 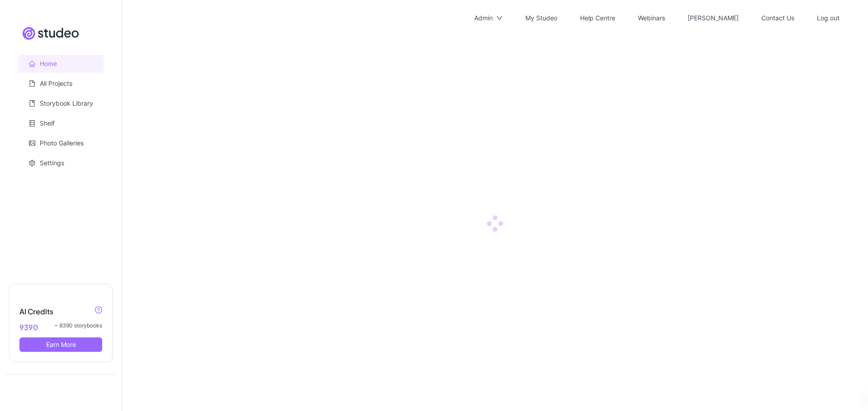 What do you see at coordinates (51, 33) in the screenshot?
I see `img: Site logo` at bounding box center [51, 33].